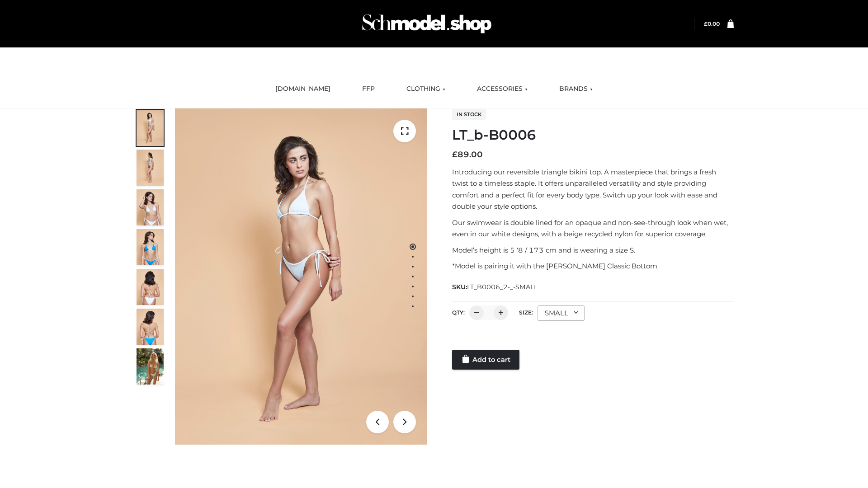 This screenshot has width=868, height=488. I want to click on a: £0.00, so click(712, 24).